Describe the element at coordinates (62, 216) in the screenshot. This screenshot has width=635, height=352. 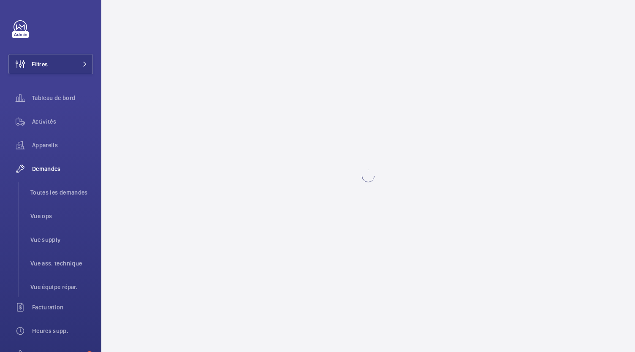
I see `span: Vue ops` at that location.